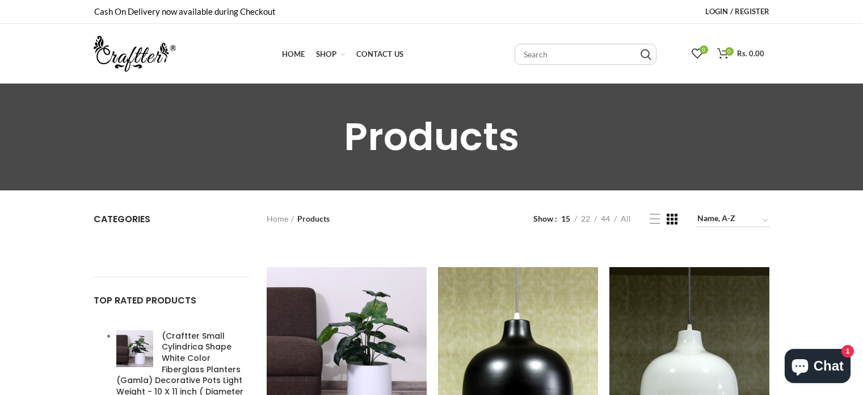  What do you see at coordinates (145, 300) in the screenshot?
I see `span: TOP RATED PRODUCTS` at bounding box center [145, 300].